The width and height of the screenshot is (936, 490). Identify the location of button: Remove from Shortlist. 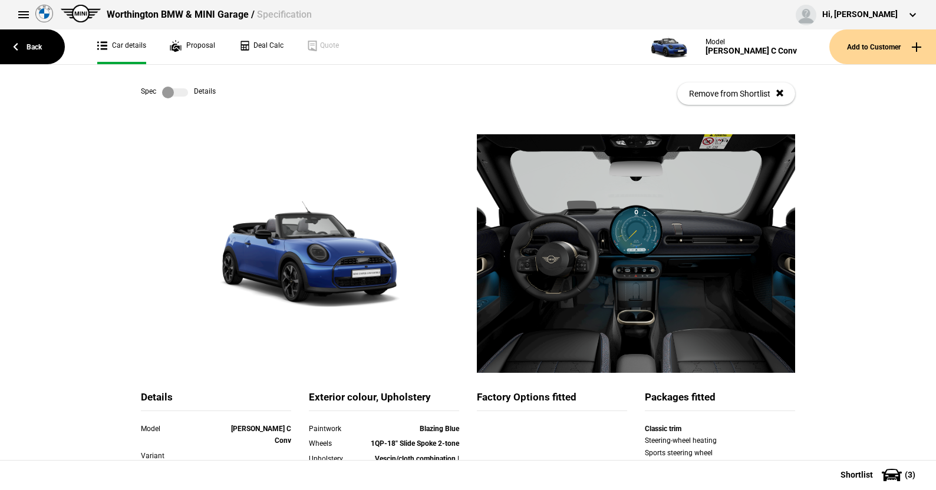
(736, 94).